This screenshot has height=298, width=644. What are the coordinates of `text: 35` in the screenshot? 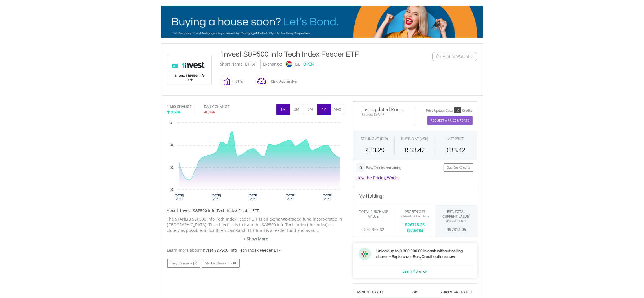 It's located at (172, 123).